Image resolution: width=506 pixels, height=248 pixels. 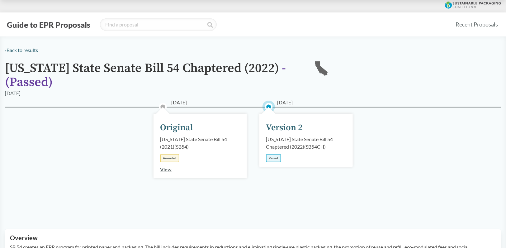 What do you see at coordinates (49, 25) in the screenshot?
I see `button: Guide to EPR Proposals` at bounding box center [49, 25].